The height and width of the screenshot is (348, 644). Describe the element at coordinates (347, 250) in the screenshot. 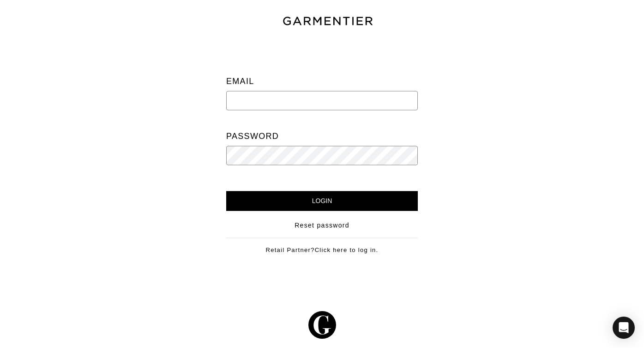

I see `a: Click here to log in.` at that location.